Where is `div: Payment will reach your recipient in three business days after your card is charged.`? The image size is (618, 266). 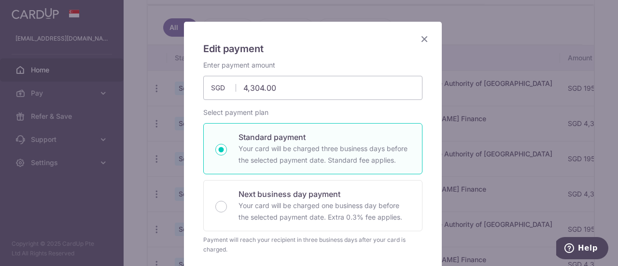
div: Payment will reach your recipient in three business days after your card is charged. is located at coordinates (313, 245).